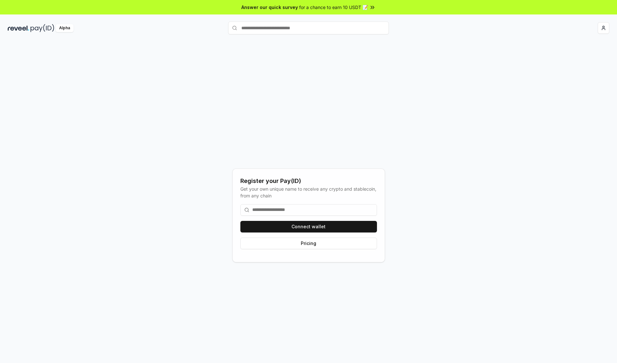  I want to click on span: for a chance to earn 10 USDT 📝, so click(333, 7).